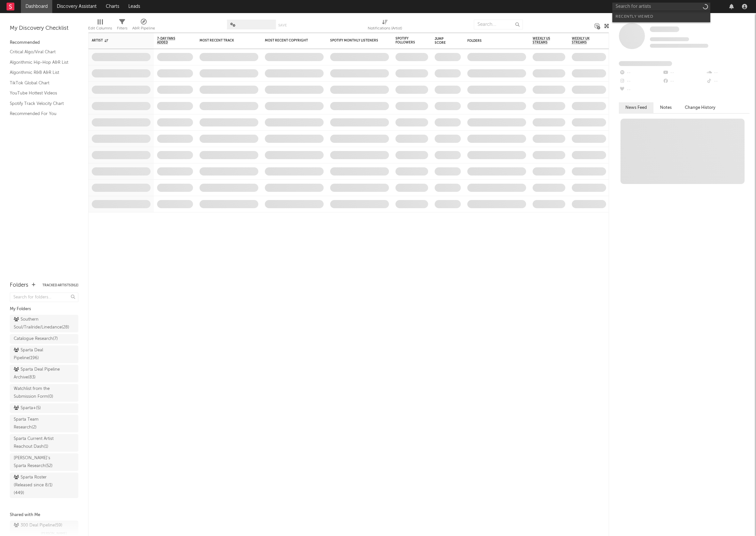 The image size is (756, 536). I want to click on a: Critical Algo/Viral Chart, so click(41, 52).